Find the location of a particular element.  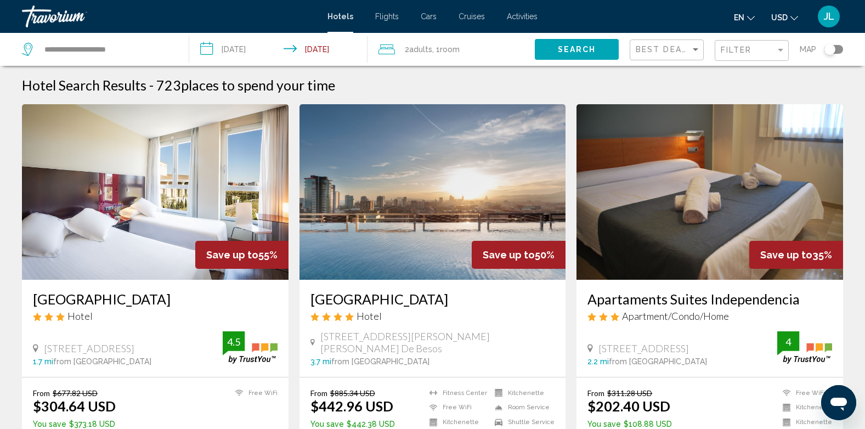

span: en is located at coordinates (739, 18).